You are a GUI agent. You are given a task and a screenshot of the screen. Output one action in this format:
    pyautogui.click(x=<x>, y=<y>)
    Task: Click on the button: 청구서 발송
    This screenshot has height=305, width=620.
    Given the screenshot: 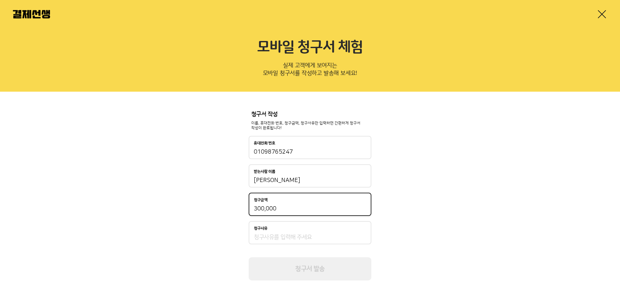 What is the action you would take?
    pyautogui.click(x=310, y=269)
    